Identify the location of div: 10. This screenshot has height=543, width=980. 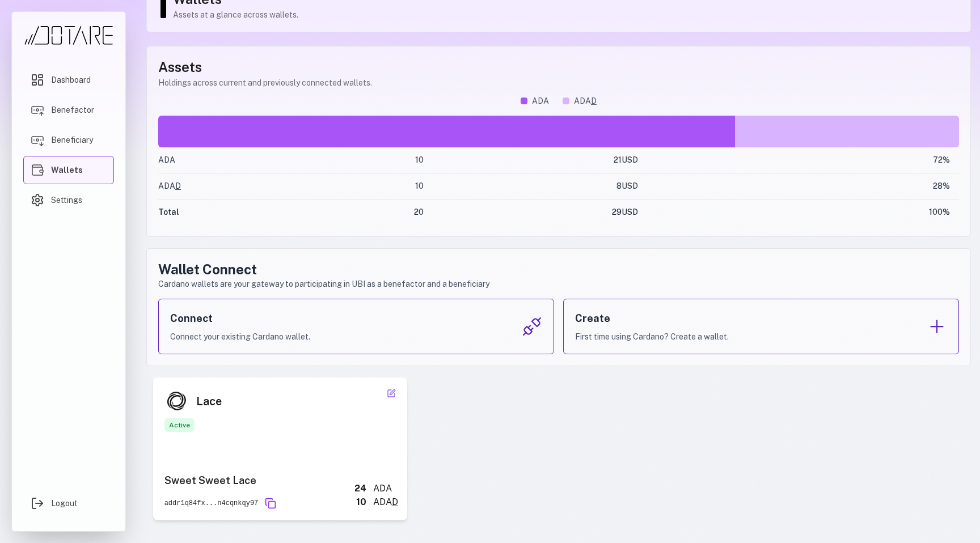
(361, 502).